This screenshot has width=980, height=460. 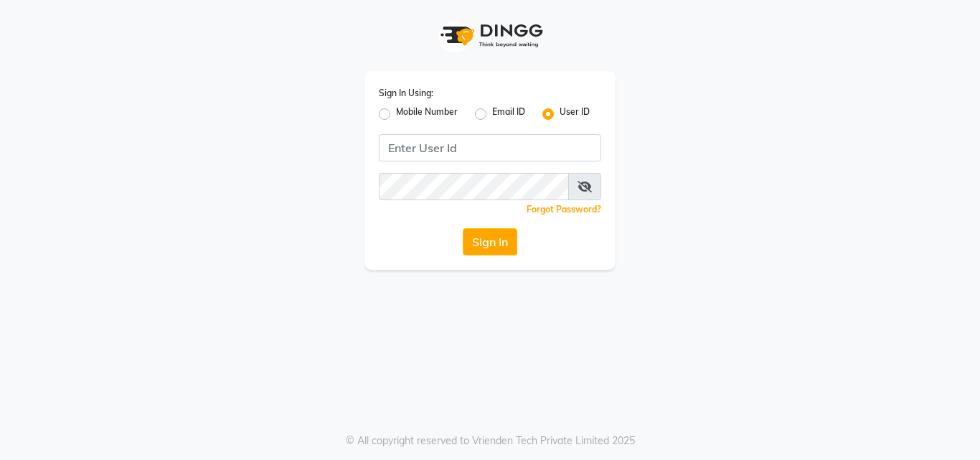 I want to click on label: Email ID, so click(x=509, y=114).